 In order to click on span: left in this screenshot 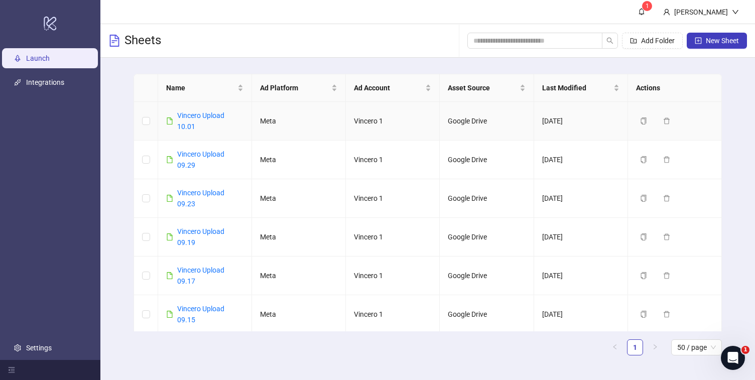, I will do `click(615, 347)`.